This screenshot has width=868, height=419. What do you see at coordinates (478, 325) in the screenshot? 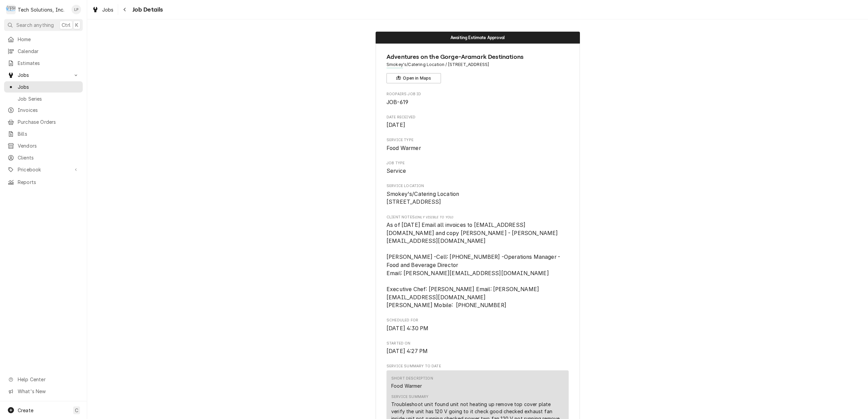
I see `div: Scheduled For` at bounding box center [478, 325].